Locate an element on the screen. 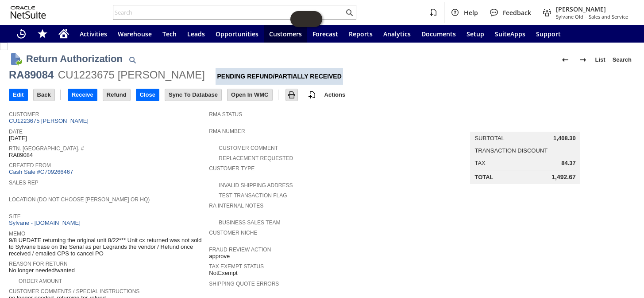 The height and width of the screenshot is (298, 644). a: Documents is located at coordinates (439, 34).